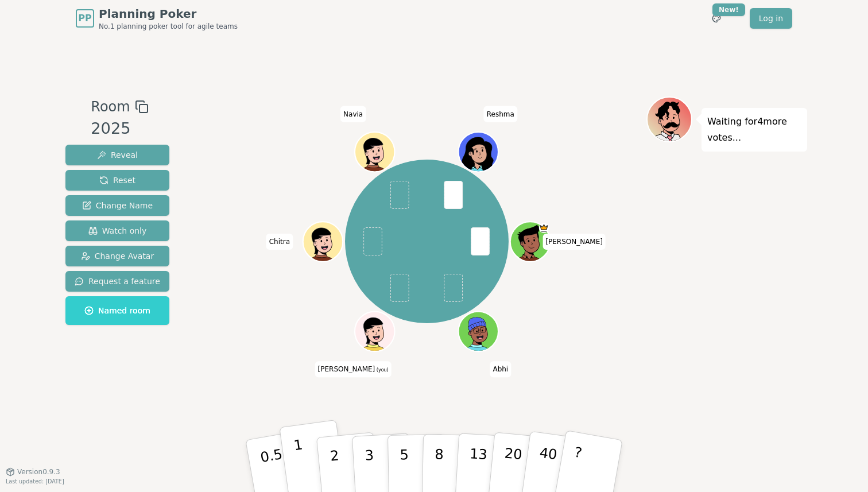 This screenshot has height=492, width=868. Describe the element at coordinates (117, 155) in the screenshot. I see `button: Reveal` at that location.